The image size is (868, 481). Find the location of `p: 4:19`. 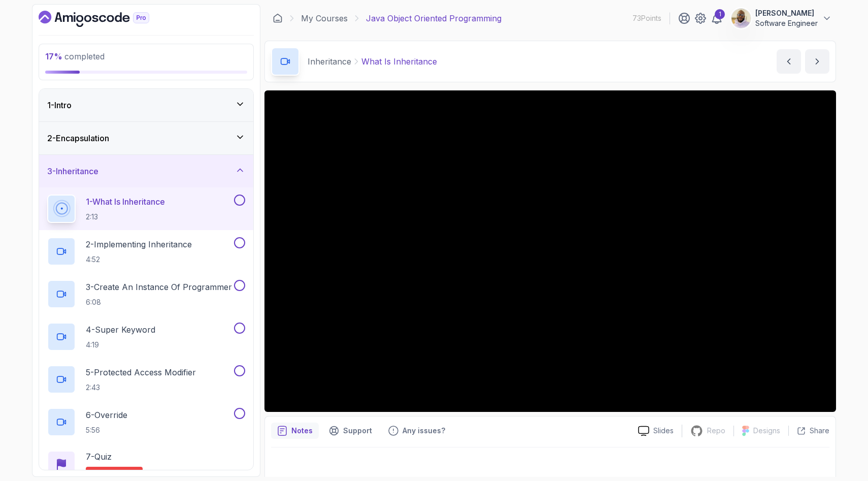

p: 4:19 is located at coordinates (120, 345).